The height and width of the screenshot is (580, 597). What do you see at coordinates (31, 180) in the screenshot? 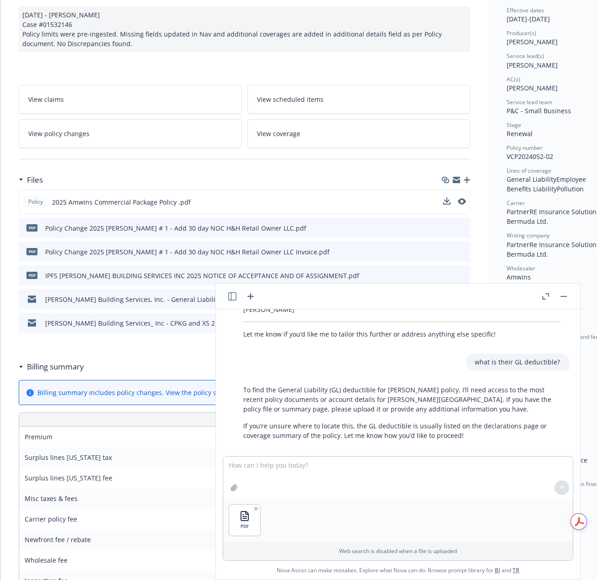
I see `div: Files` at bounding box center [31, 180].